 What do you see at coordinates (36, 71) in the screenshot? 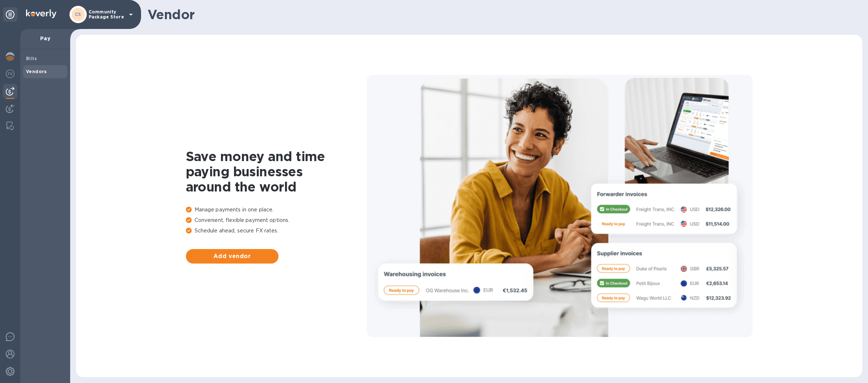
I see `b: Vendors` at bounding box center [36, 71].